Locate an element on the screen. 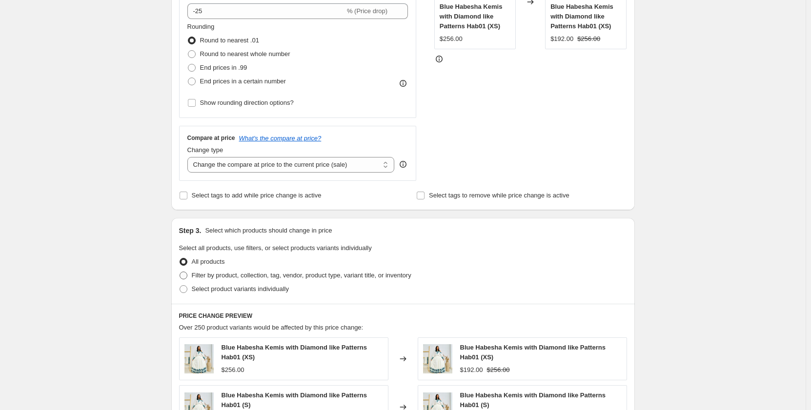 Image resolution: width=811 pixels, height=410 pixels. span: Select tags to remove while price change is active is located at coordinates (499, 195).